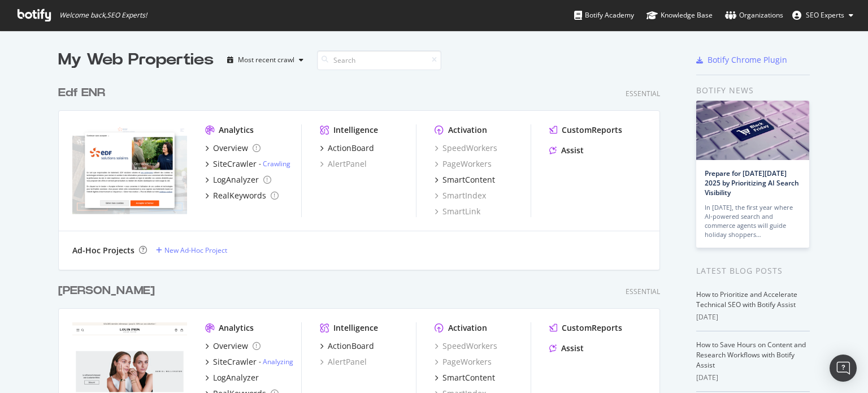  What do you see at coordinates (747, 60) in the screenshot?
I see `div: Botify Chrome Plugin` at bounding box center [747, 60].